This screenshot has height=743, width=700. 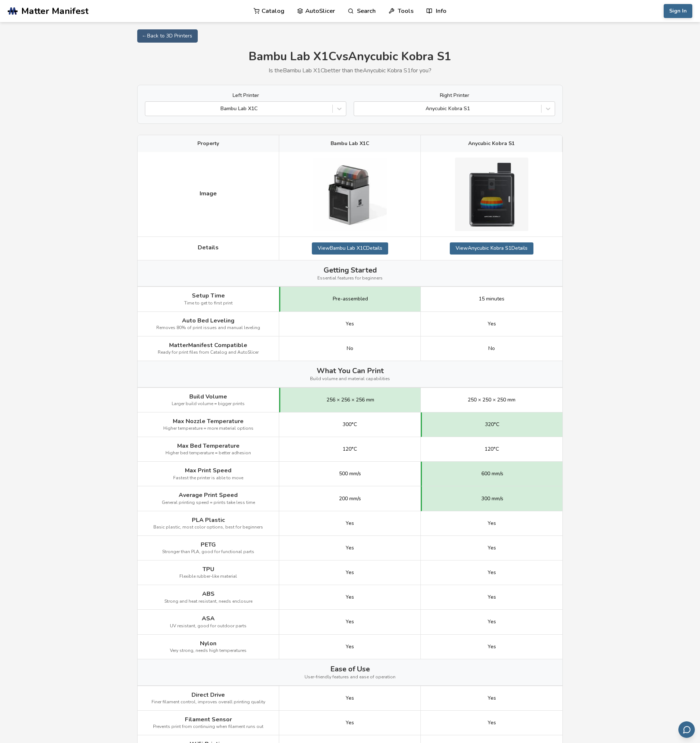 What do you see at coordinates (208, 552) in the screenshot?
I see `span: Stronger than PLA, good for functional parts` at bounding box center [208, 552].